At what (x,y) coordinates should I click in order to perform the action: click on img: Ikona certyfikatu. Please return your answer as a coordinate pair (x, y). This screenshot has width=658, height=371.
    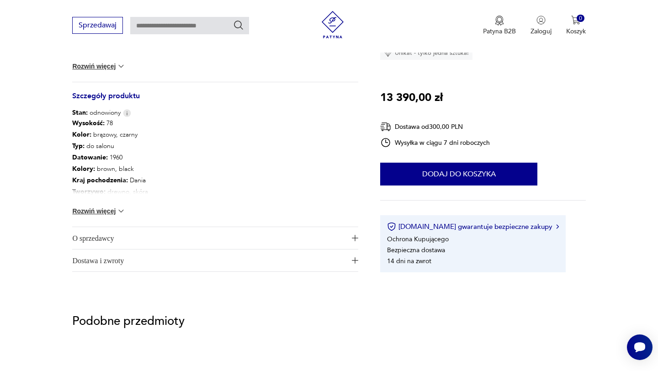
    Looking at the image, I should click on (392, 227).